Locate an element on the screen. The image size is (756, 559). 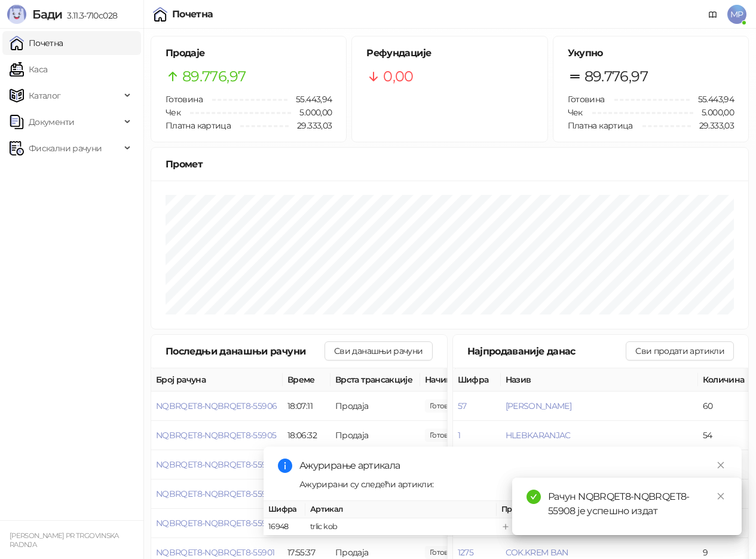
button: NQBRQET8-NQBRQET8-55906 is located at coordinates (216, 406).